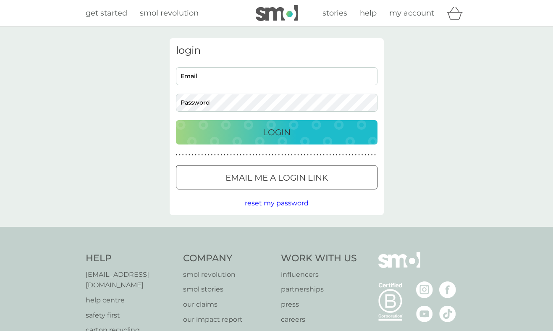  I want to click on a: careers, so click(319, 320).